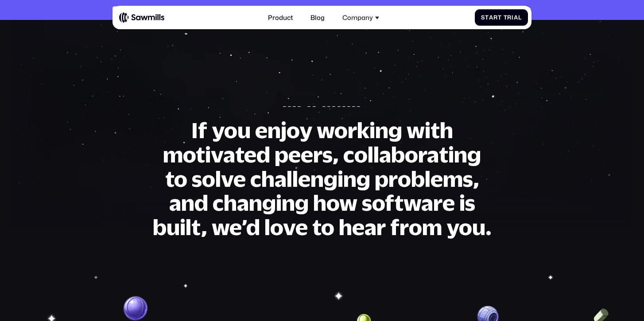 This screenshot has height=321, width=644. Describe the element at coordinates (280, 18) in the screenshot. I see `a: Product` at that location.